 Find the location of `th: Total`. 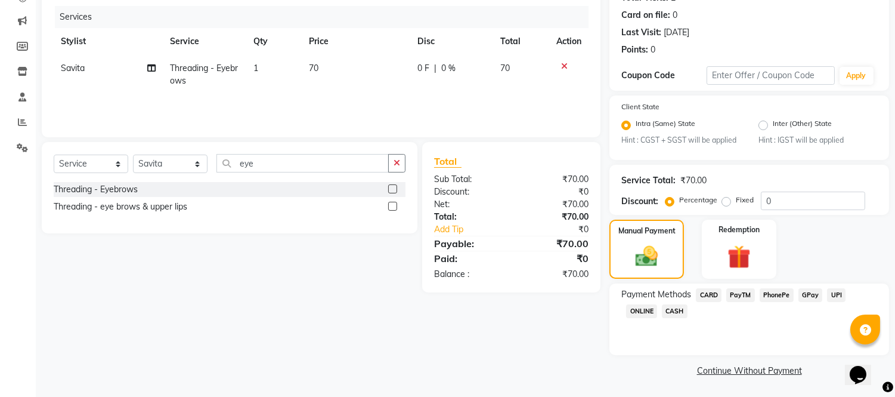

th: Total is located at coordinates (521, 41).